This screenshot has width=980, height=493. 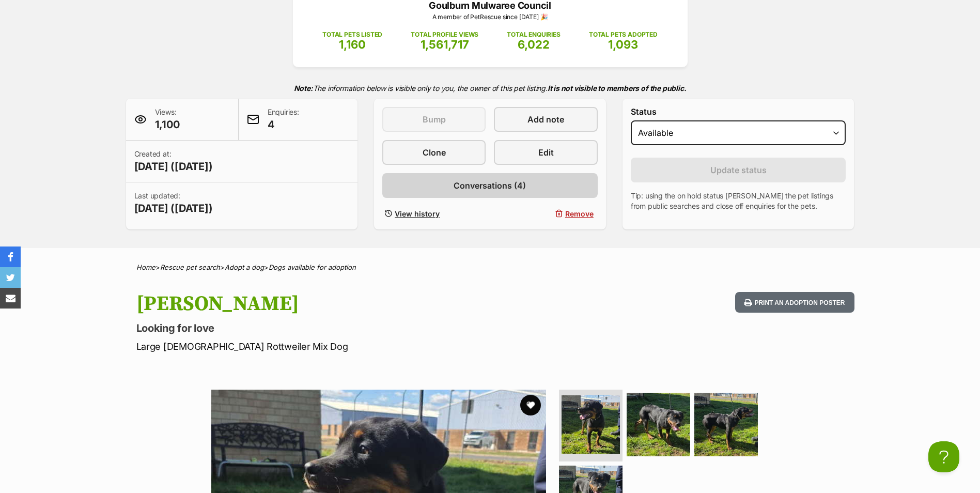 I want to click on span: Remove, so click(x=579, y=213).